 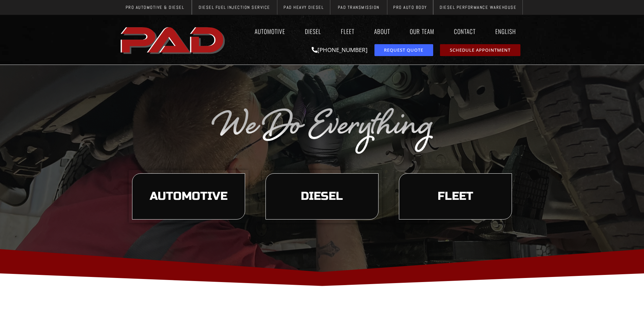 What do you see at coordinates (422, 31) in the screenshot?
I see `a: Our Team` at bounding box center [422, 31].